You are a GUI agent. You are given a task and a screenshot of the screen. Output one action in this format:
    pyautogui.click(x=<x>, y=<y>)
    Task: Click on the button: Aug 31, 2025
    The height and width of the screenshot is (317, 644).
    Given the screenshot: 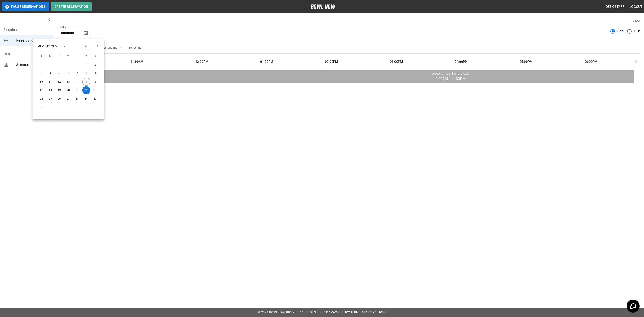 What is the action you would take?
    pyautogui.click(x=42, y=107)
    